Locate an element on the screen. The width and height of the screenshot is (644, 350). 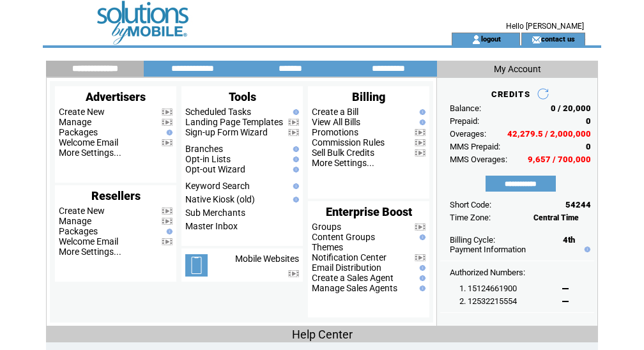
span: Balance: is located at coordinates (466, 108).